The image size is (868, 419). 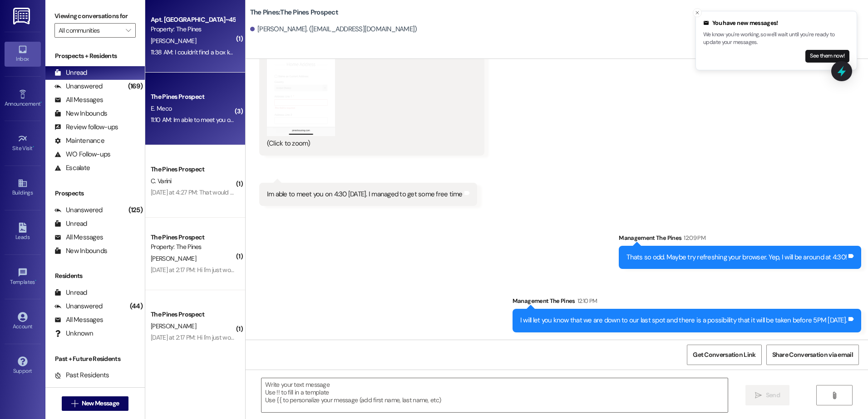 What do you see at coordinates (724, 355) in the screenshot?
I see `button: Get Conversation Link` at bounding box center [724, 355].